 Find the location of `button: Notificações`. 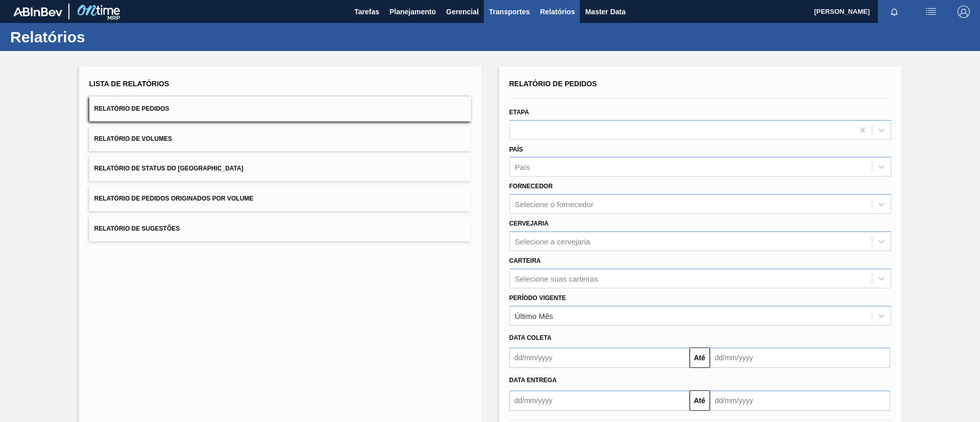

button: Notificações is located at coordinates (895, 12).